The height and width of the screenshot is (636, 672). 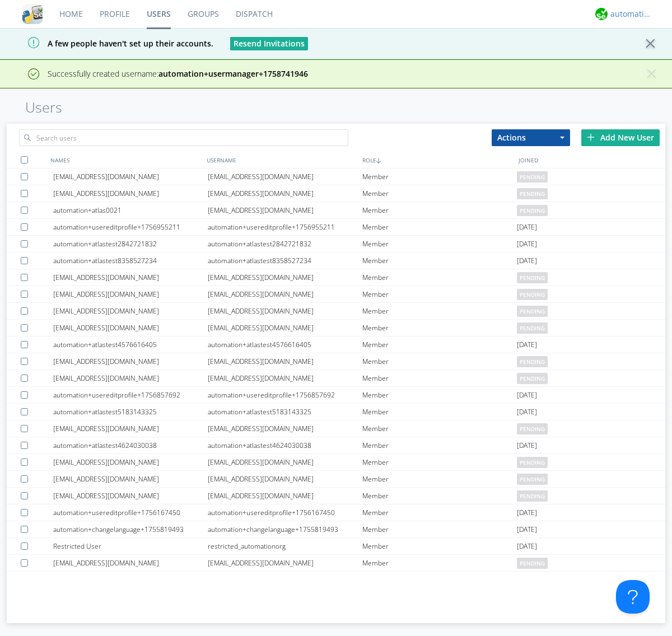 What do you see at coordinates (531, 138) in the screenshot?
I see `button: Actions` at bounding box center [531, 138].